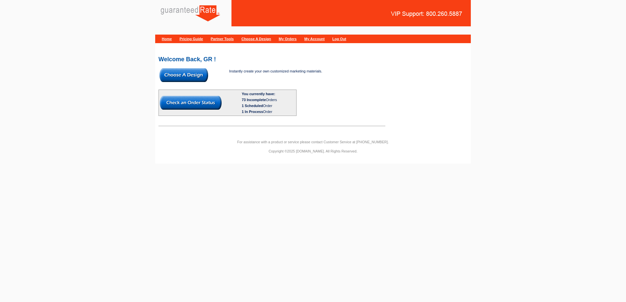  What do you see at coordinates (191, 103) in the screenshot?
I see `img: button-check-order-status.gif` at bounding box center [191, 103].